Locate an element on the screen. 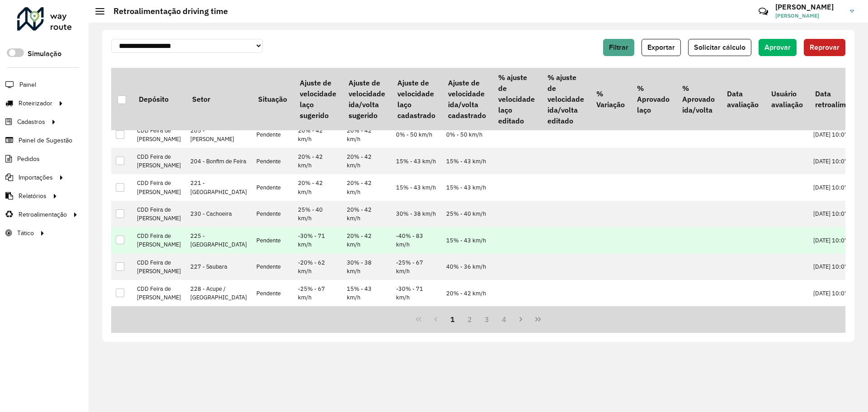 This screenshot has height=412, width=868. button: Reprovar is located at coordinates (824, 48).